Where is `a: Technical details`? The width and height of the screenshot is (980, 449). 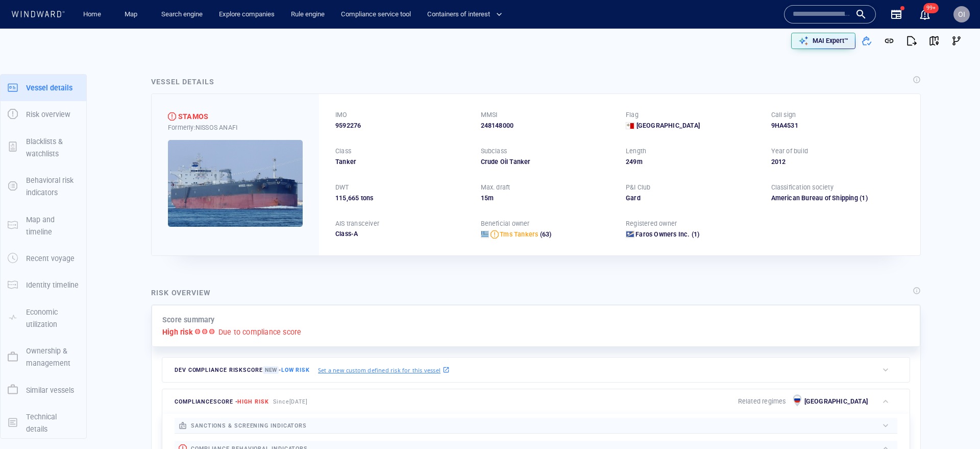
a: Technical details is located at coordinates (44, 421).